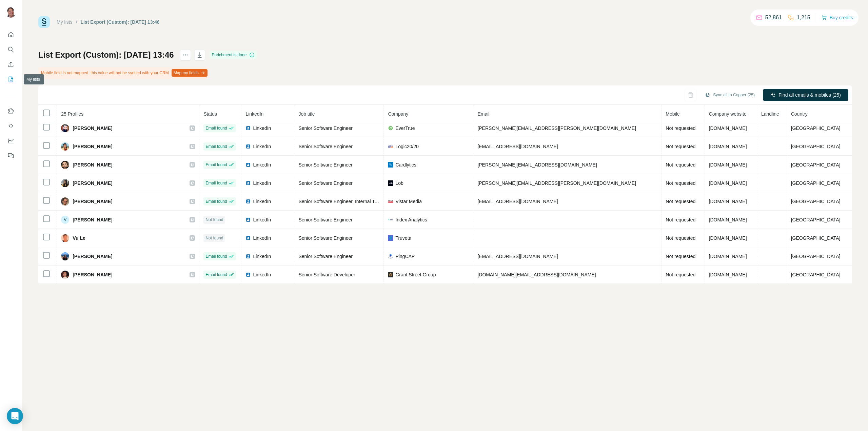 The width and height of the screenshot is (868, 431). Describe the element at coordinates (399, 183) in the screenshot. I see `span: Lob` at that location.